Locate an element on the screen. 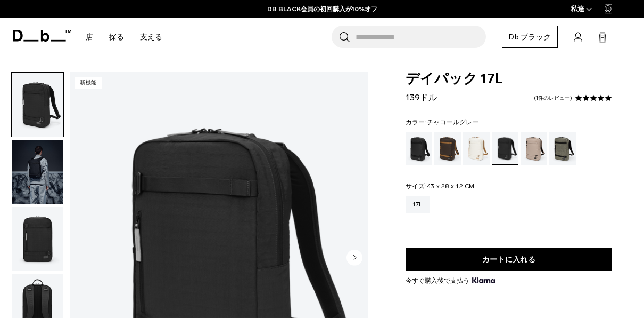  a: DB BLACK会員の初回購入が10%オフ is located at coordinates (322, 9).